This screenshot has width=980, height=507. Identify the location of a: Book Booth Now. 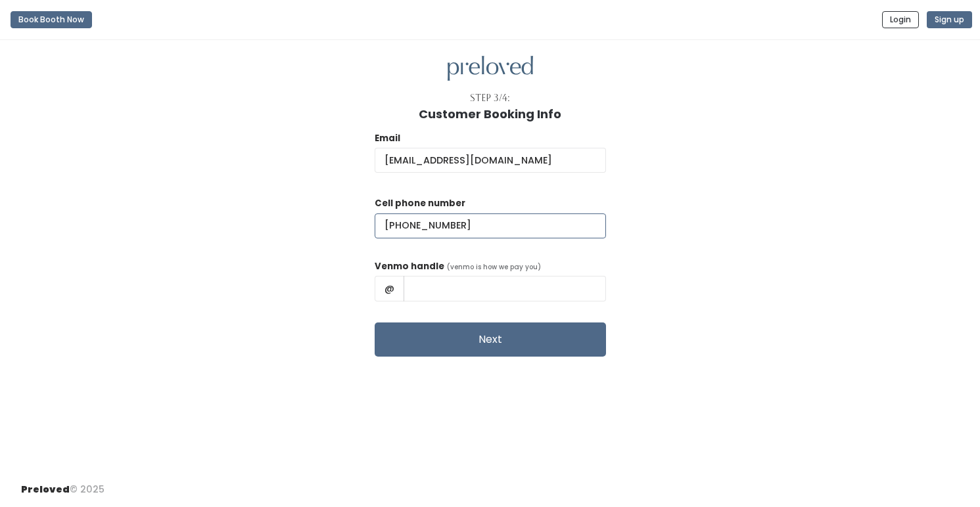
(51, 19).